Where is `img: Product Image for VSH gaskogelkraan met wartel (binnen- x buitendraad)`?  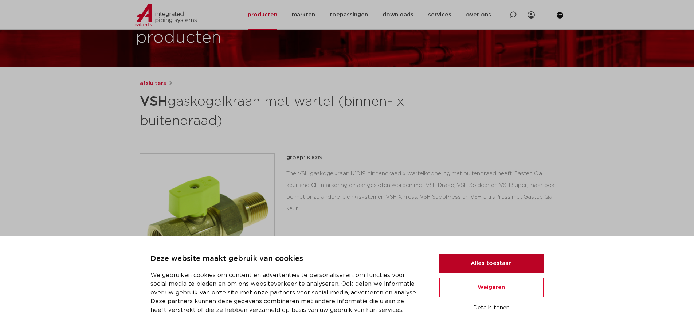 img: Product Image for VSH gaskogelkraan met wartel (binnen- x buitendraad) is located at coordinates (207, 221).